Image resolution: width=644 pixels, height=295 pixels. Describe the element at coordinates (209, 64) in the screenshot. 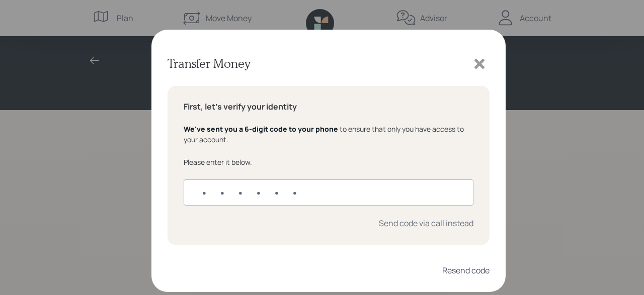

I see `h3: Transfer Money` at that location.